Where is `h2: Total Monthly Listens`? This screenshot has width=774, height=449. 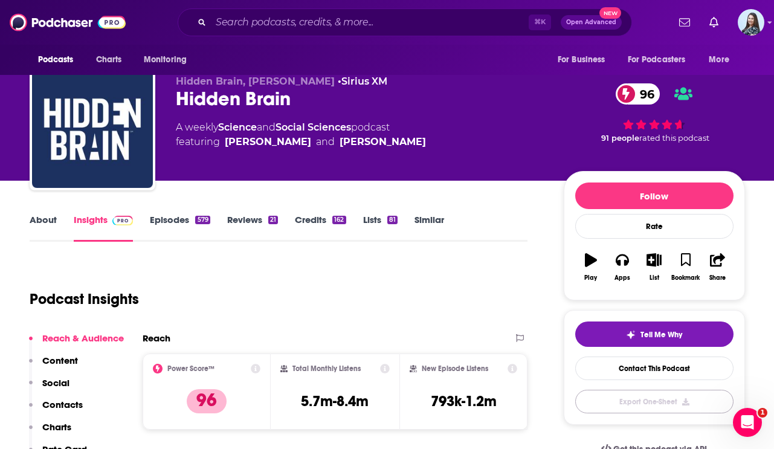 h2: Total Monthly Listens is located at coordinates (326, 369).